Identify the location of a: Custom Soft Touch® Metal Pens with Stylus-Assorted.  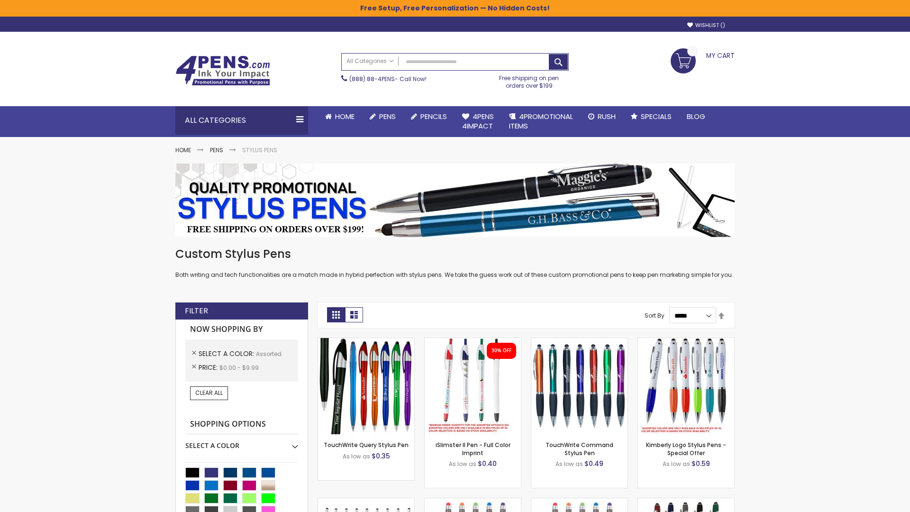
(686, 501).